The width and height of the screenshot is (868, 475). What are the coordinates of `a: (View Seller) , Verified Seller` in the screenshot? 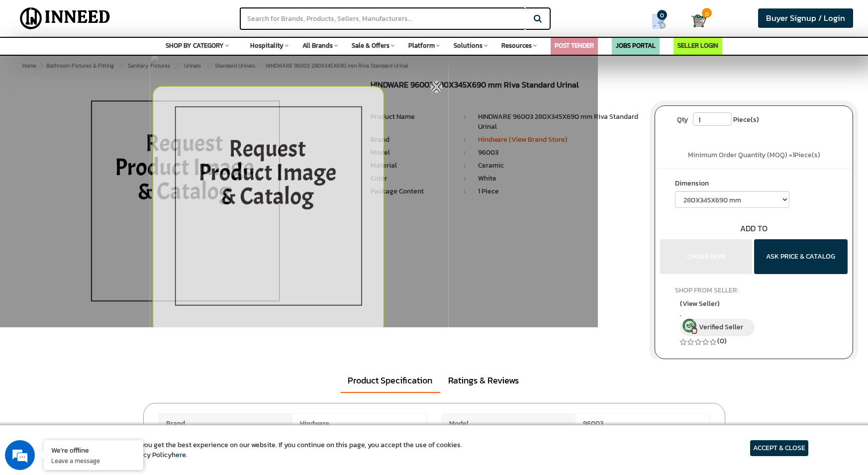 It's located at (754, 317).